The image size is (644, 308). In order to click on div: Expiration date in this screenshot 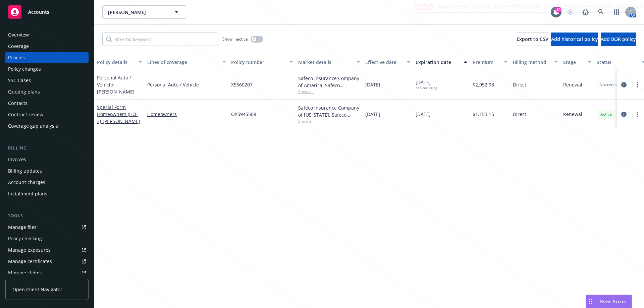, I will do `click(438, 62)`.